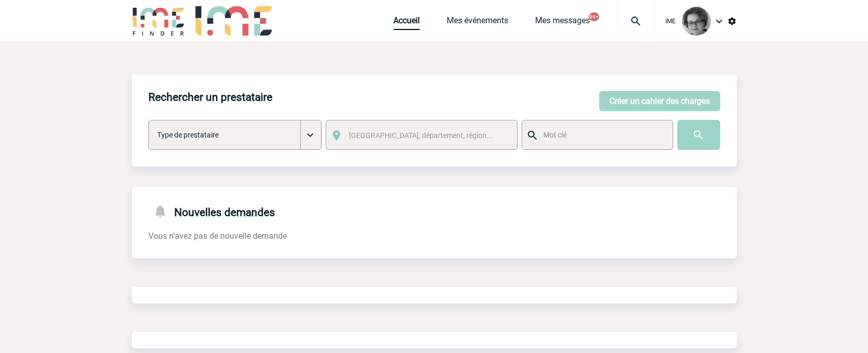 The image size is (868, 353). Describe the element at coordinates (164, 211) in the screenshot. I see `img: notifications-24-px-g.png` at that location.